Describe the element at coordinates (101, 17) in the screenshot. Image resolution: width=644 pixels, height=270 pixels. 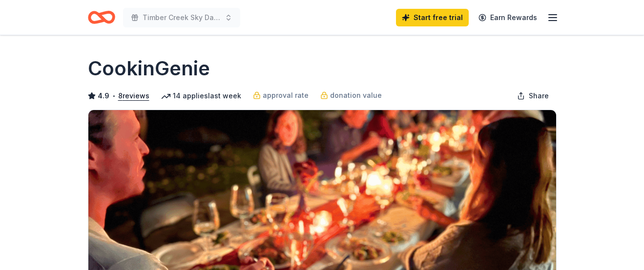
I see `a: Home` at that location.